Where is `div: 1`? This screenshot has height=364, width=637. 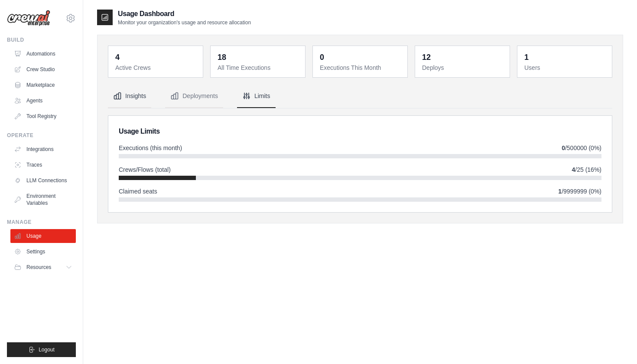 div: 1 is located at coordinates (527, 57).